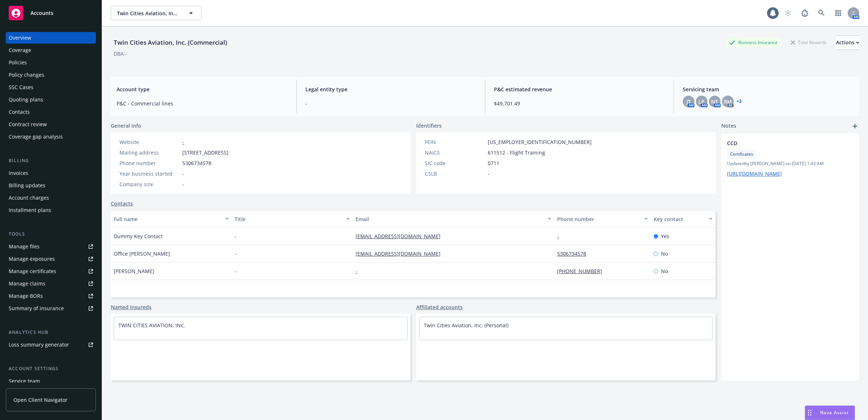  I want to click on div: Phone number, so click(599, 219).